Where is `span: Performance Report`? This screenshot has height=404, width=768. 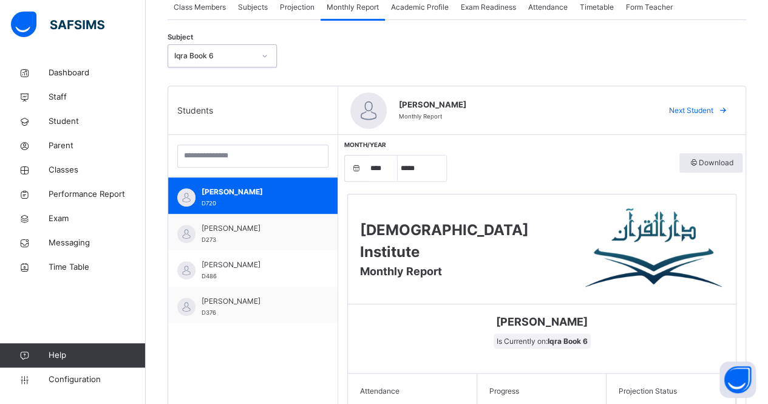
span: Performance Report is located at coordinates (97, 194).